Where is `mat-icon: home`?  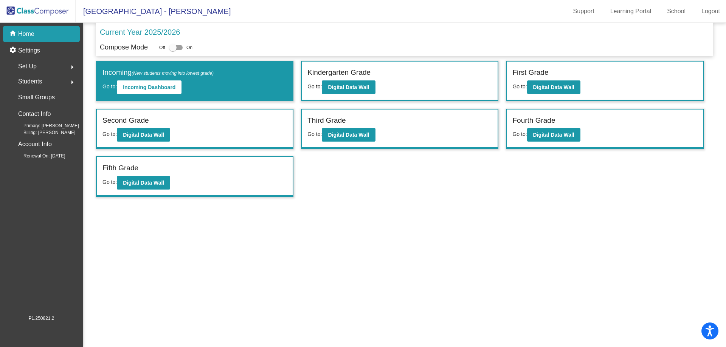
mat-icon: home is located at coordinates (14, 34).